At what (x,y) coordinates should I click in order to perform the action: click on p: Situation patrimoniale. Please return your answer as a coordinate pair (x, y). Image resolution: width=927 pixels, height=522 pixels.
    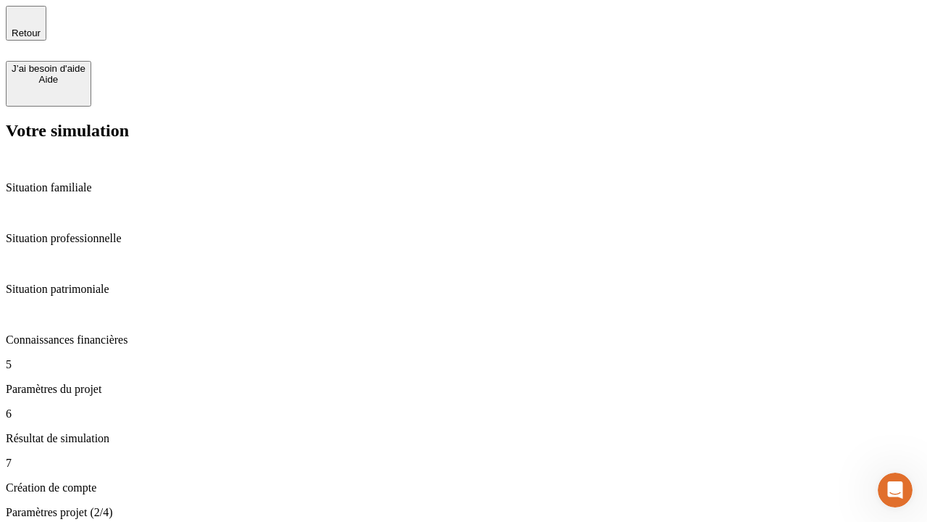
    Looking at the image, I should click on (464, 289).